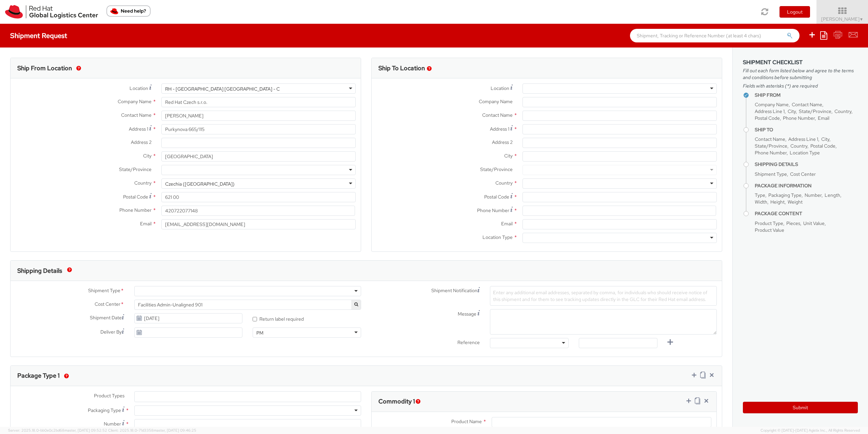 The width and height of the screenshot is (868, 434). Describe the element at coordinates (52, 12) in the screenshot. I see `img: rh-logistics-00dfa346123c4ec078e1.svg` at that location.